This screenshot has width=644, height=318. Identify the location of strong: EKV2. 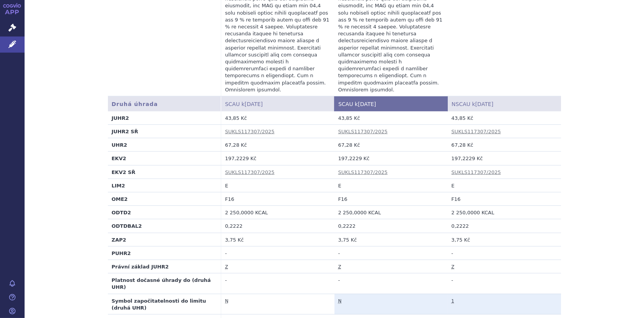
(119, 158).